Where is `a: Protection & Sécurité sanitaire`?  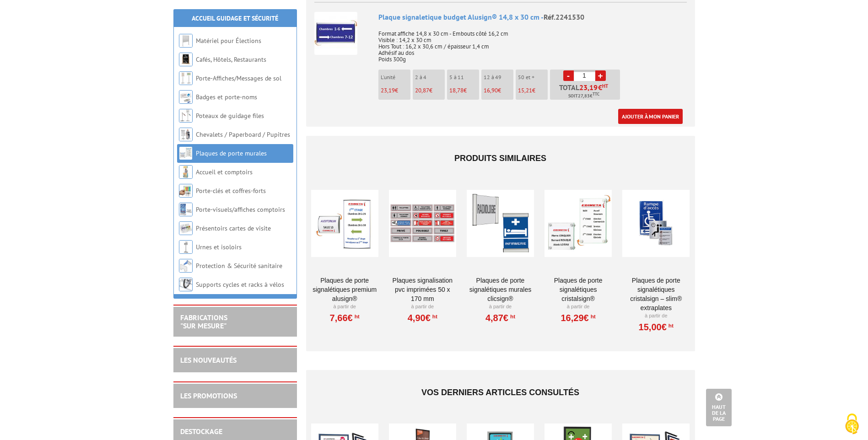
a: Protection & Sécurité sanitaire is located at coordinates (239, 266).